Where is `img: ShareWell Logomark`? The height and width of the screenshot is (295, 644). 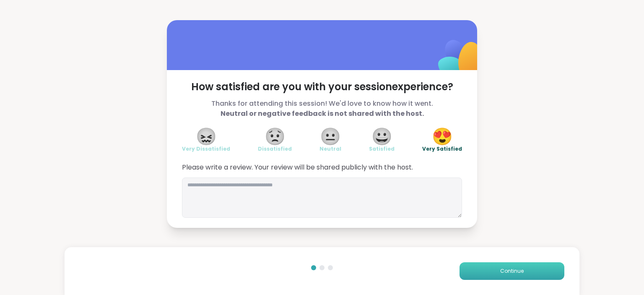 img: ShareWell Logomark is located at coordinates (460, 60).